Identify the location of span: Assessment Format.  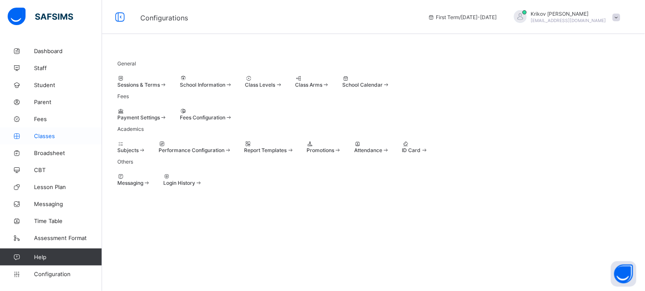
(68, 238).